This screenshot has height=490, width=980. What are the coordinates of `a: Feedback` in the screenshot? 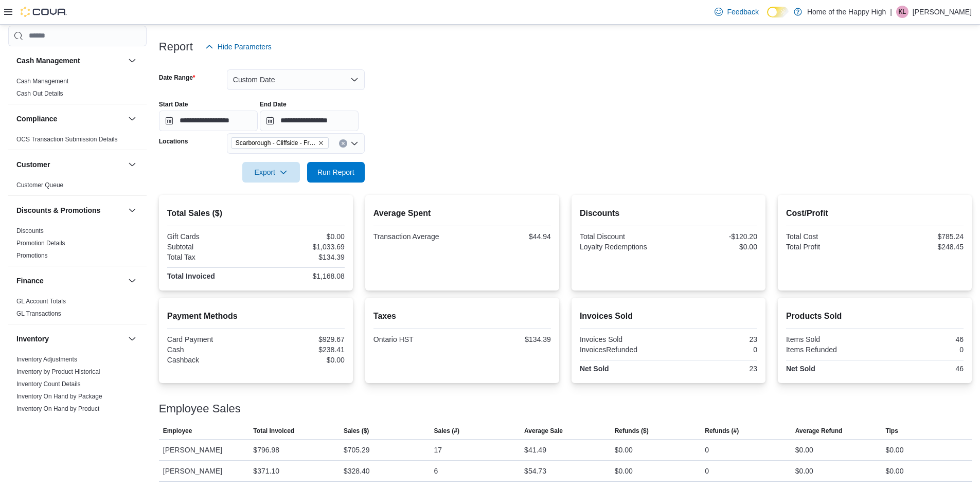 It's located at (736, 12).